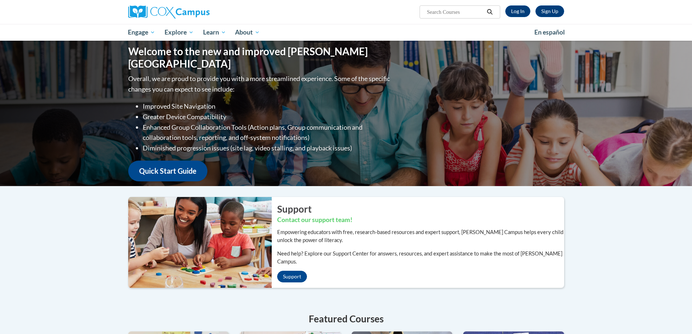 Image resolution: width=692 pixels, height=334 pixels. Describe the element at coordinates (267, 106) in the screenshot. I see `li: Improved Site Navigation` at that location.